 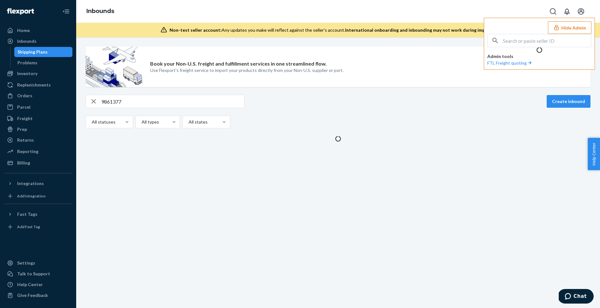 What do you see at coordinates (29, 227) in the screenshot?
I see `div: Add Fast Tag` at bounding box center [29, 227].